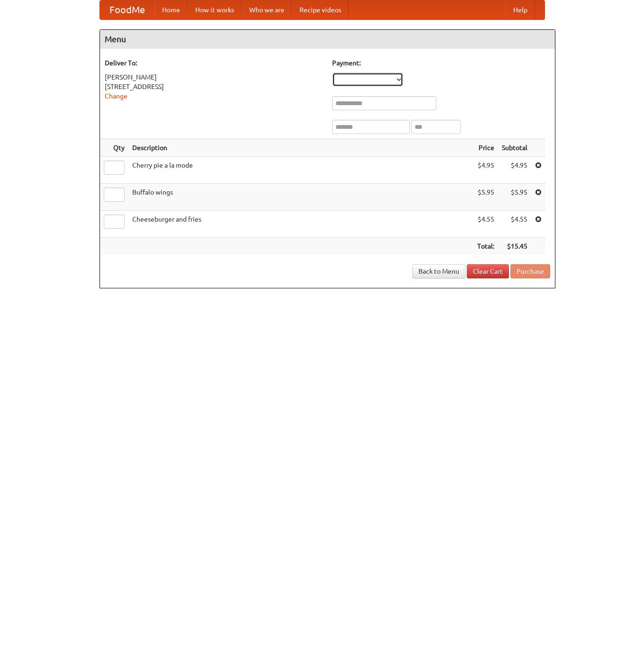 The image size is (644, 670). I want to click on td: Cheeseburger and fries, so click(300, 224).